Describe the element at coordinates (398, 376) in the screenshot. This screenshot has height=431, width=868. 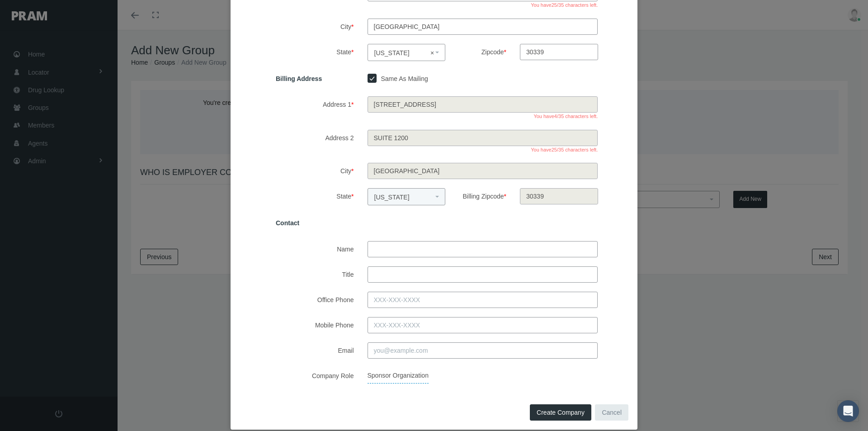
I see `span: Sponsor Organization` at that location.